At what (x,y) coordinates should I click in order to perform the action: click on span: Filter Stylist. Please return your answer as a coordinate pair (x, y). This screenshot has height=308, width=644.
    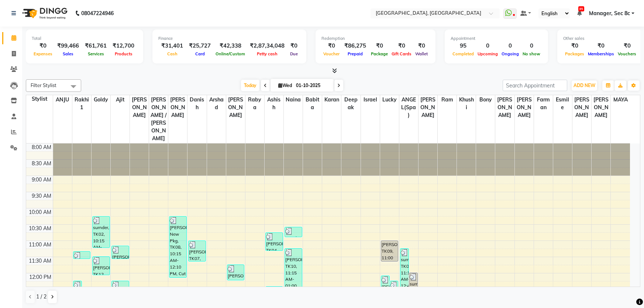
    Looking at the image, I should click on (44, 85).